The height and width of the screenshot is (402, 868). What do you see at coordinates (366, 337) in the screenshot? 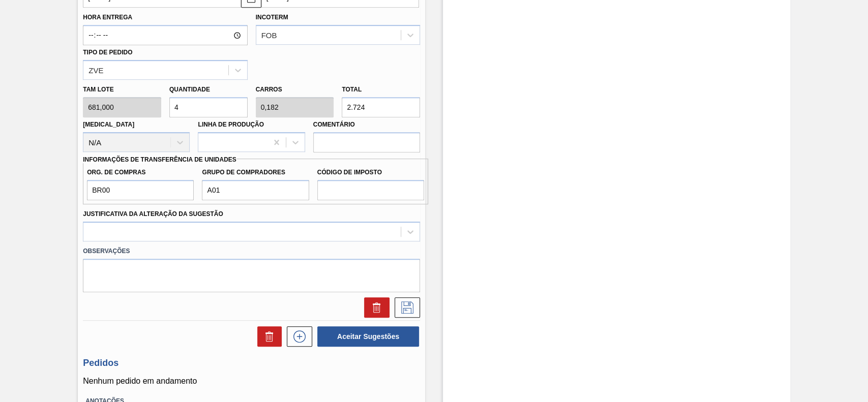
I see `div: Aceitar Sugestões` at bounding box center [366, 337].